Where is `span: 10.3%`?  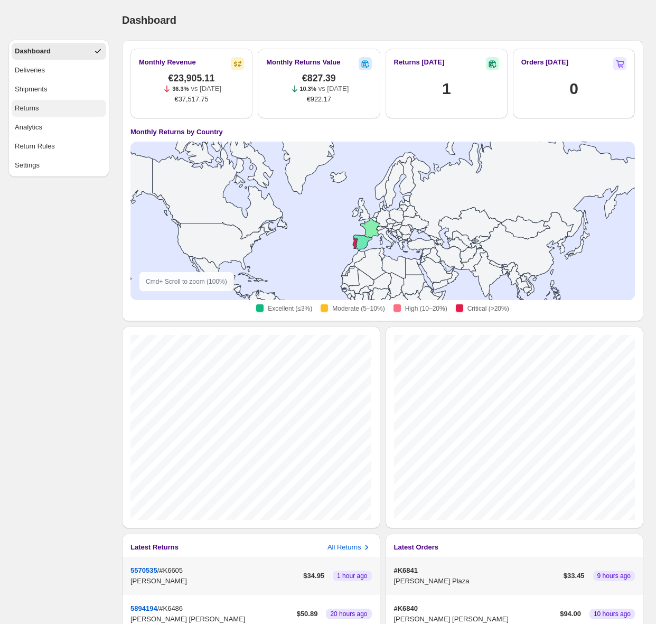
span: 10.3% is located at coordinates (308, 89).